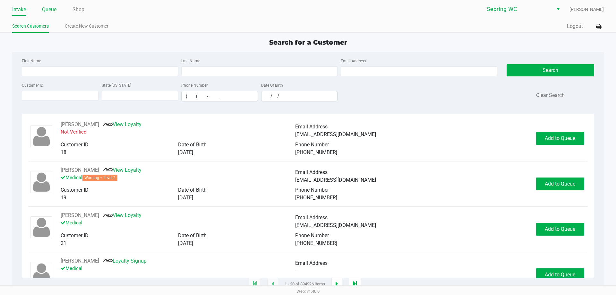 The width and height of the screenshot is (616, 295). Describe the element at coordinates (32, 85) in the screenshot. I see `label: Customer ID` at that location.